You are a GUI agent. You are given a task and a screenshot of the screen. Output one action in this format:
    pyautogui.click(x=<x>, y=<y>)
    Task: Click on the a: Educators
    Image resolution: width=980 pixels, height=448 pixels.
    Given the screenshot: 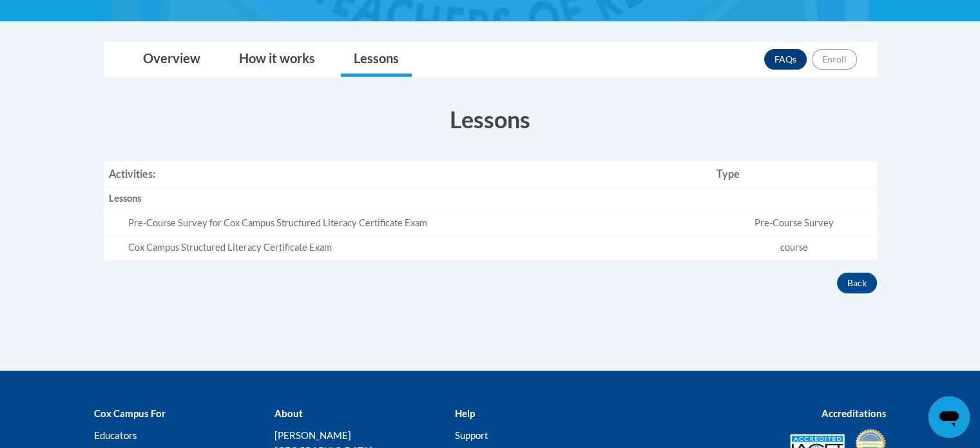 What is the action you would take?
    pyautogui.click(x=116, y=435)
    